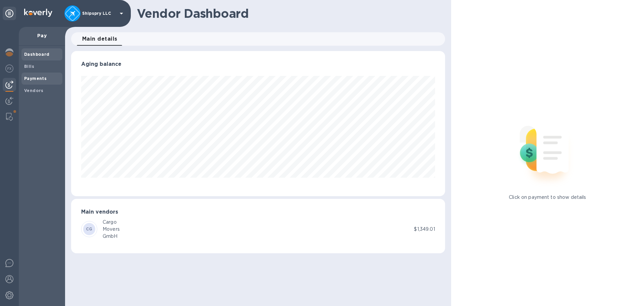 The image size is (644, 306). Describe the element at coordinates (99, 39) in the screenshot. I see `span: Main details` at that location.